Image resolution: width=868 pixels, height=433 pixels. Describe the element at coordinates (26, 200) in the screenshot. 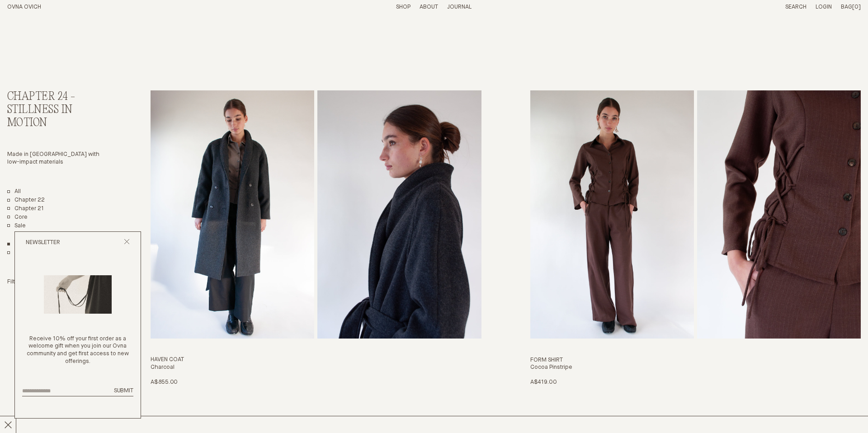

I see `a: Chapter 22` at that location.